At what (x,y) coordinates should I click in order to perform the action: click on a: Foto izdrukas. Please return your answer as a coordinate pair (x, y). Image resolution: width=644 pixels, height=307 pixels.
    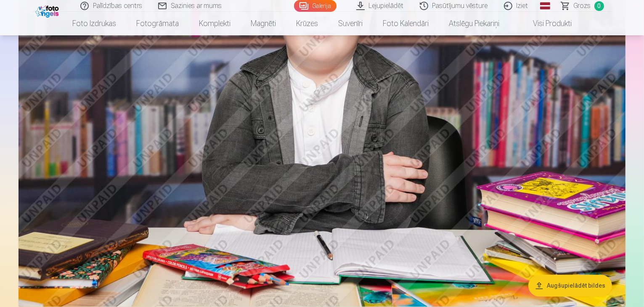
    Looking at the image, I should click on (94, 23).